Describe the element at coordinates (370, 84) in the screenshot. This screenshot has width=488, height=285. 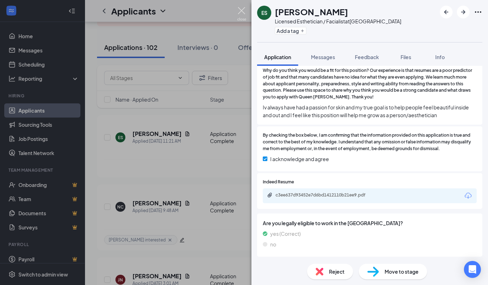
I see `span: Why do you think you would be a fit for this position? Our experience is that resumes are a poor ...` at that location.